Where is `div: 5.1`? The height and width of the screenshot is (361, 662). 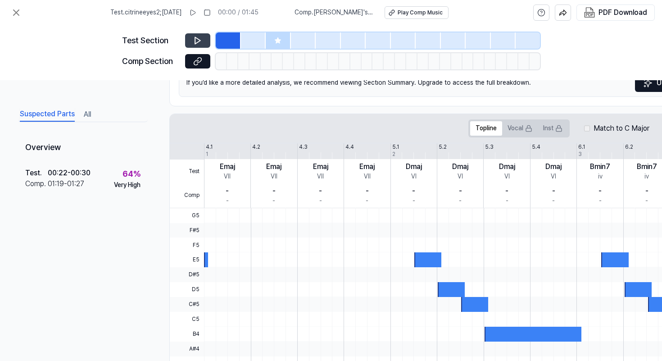 div: 5.1 is located at coordinates (396, 147).